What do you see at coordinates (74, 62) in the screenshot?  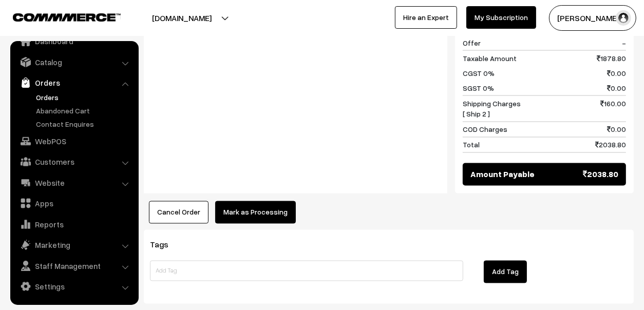 I see `a: Catalog` at bounding box center [74, 62].